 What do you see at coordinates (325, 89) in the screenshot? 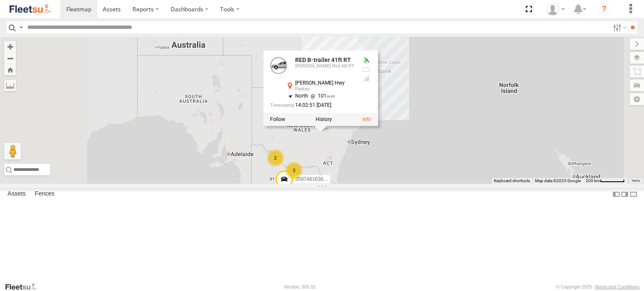
I see `div: Parkes` at bounding box center [325, 89].